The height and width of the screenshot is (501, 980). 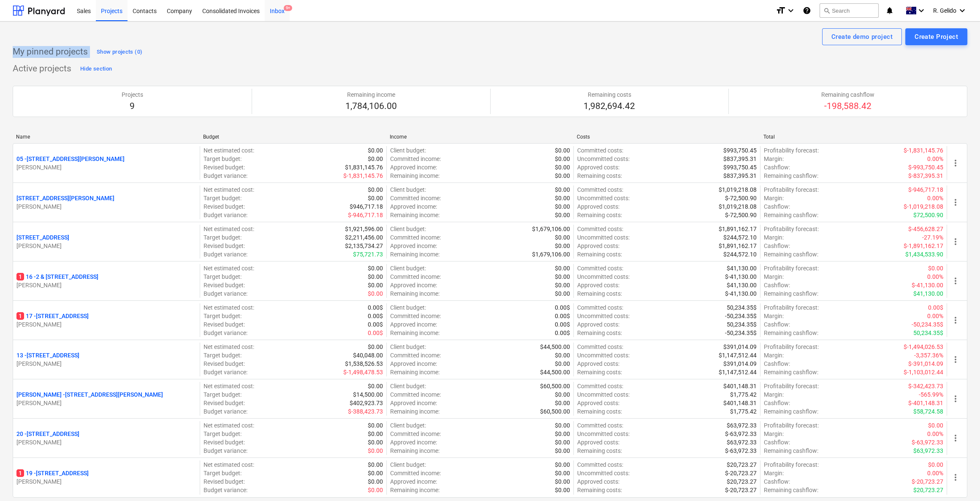 I want to click on p: Projects, so click(x=132, y=94).